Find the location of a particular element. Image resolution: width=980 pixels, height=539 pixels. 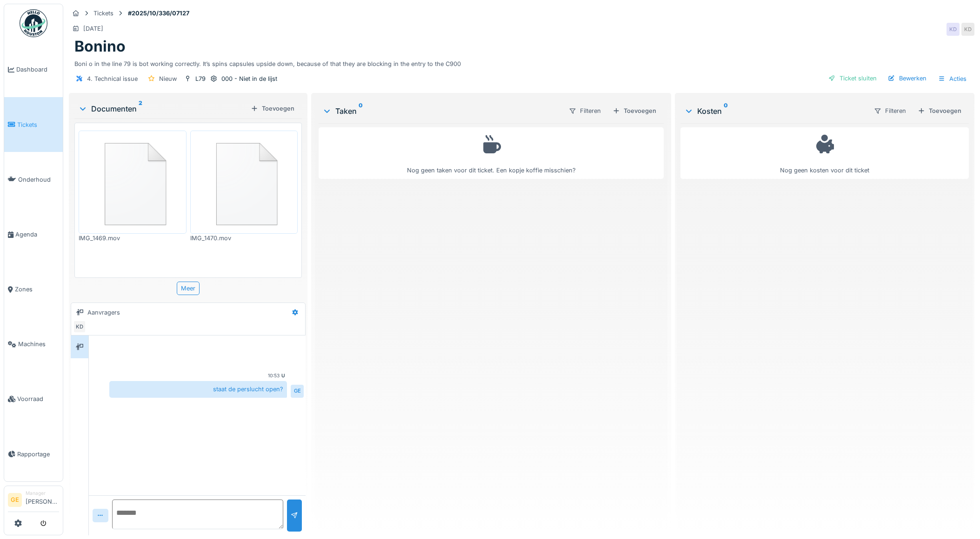

a: Tickets is located at coordinates (34, 124).